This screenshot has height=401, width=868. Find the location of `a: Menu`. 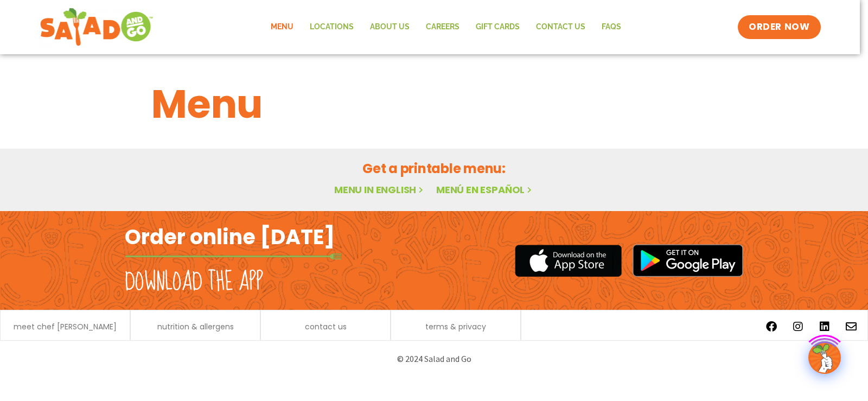

a: Menu is located at coordinates (282, 27).